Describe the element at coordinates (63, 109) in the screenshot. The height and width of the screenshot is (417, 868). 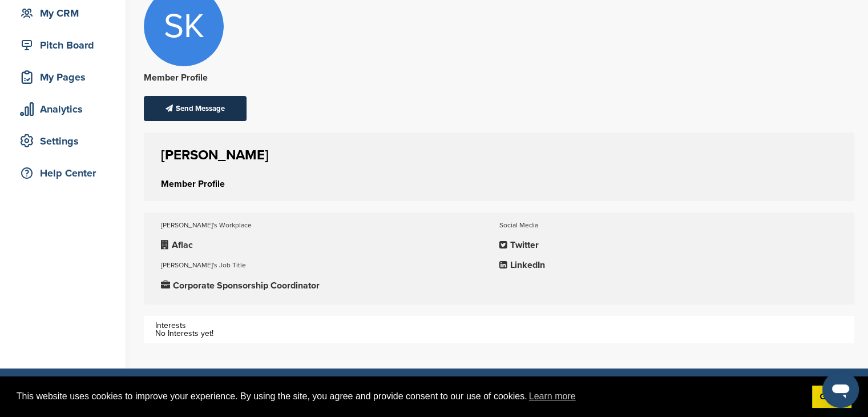
I see `a: Analytics` at that location.